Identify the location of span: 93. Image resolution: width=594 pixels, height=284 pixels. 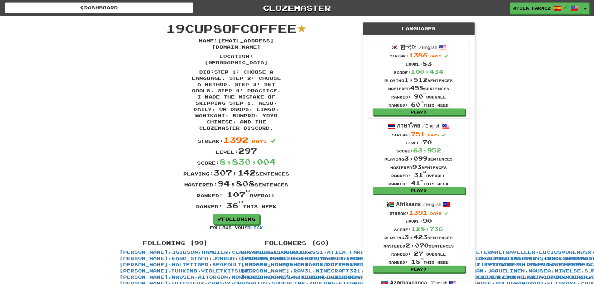
(417, 167).